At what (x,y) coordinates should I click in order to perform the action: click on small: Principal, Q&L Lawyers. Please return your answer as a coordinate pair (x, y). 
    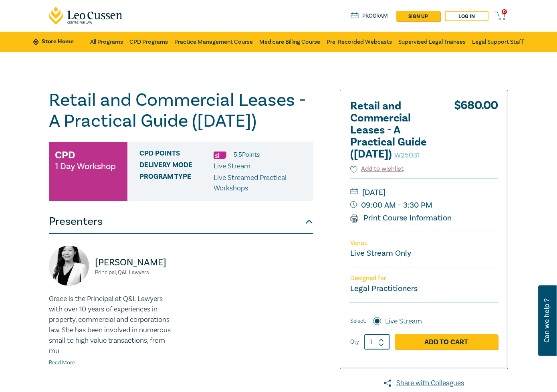
    Looking at the image, I should click on (135, 272).